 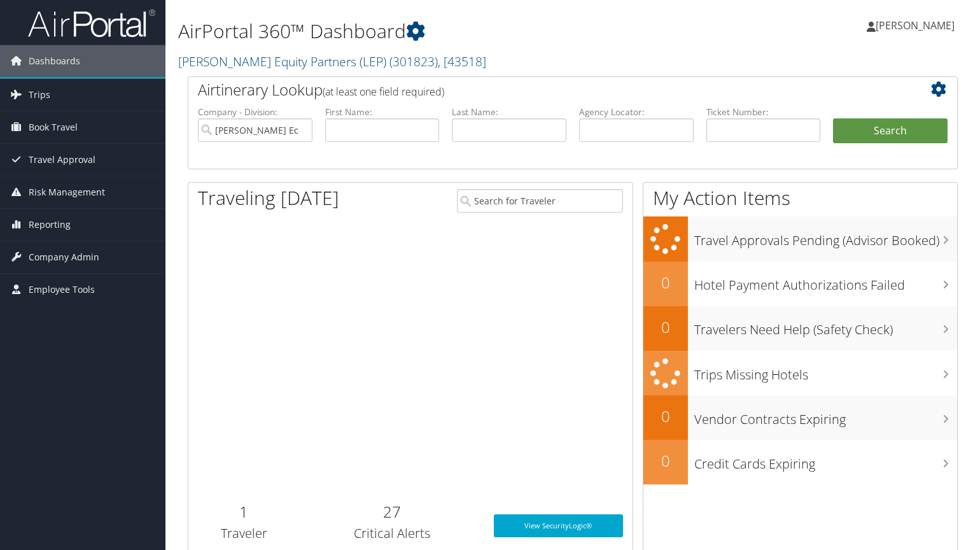 What do you see at coordinates (800, 329) in the screenshot?
I see `a: 0Travelers Need Help (Safety Check)` at bounding box center [800, 329].